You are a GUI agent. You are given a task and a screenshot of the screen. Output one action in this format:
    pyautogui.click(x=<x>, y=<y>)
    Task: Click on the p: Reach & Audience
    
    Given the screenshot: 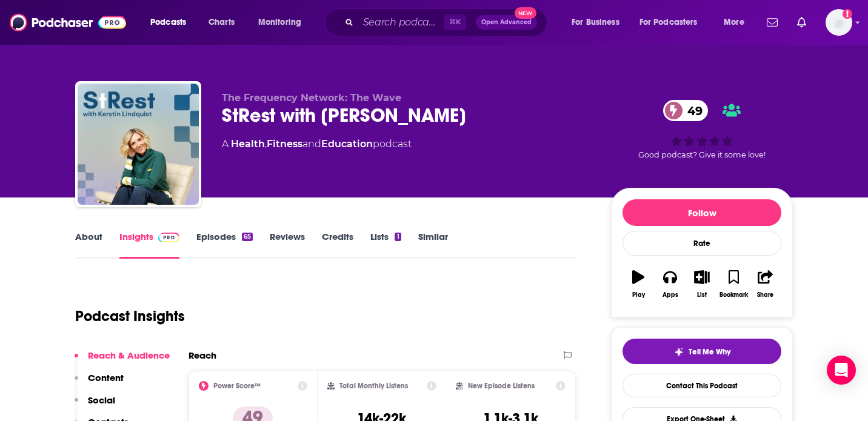 What is the action you would take?
    pyautogui.click(x=129, y=355)
    